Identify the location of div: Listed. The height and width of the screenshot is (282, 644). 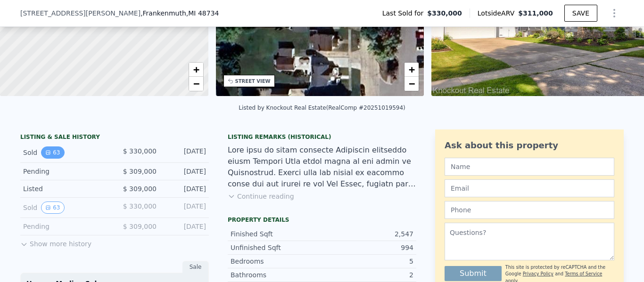
(65, 189).